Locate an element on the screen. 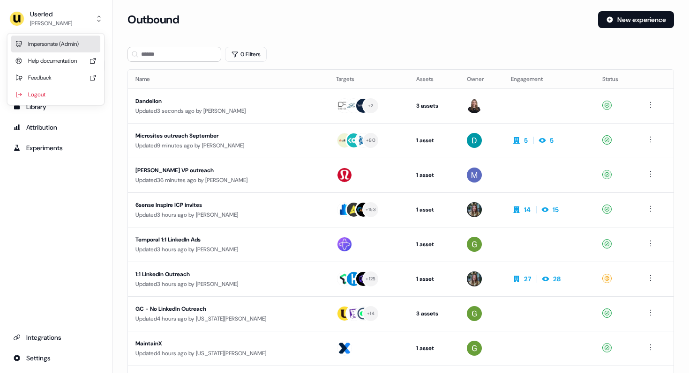 The image size is (689, 373). div: Logout is located at coordinates (56, 95).